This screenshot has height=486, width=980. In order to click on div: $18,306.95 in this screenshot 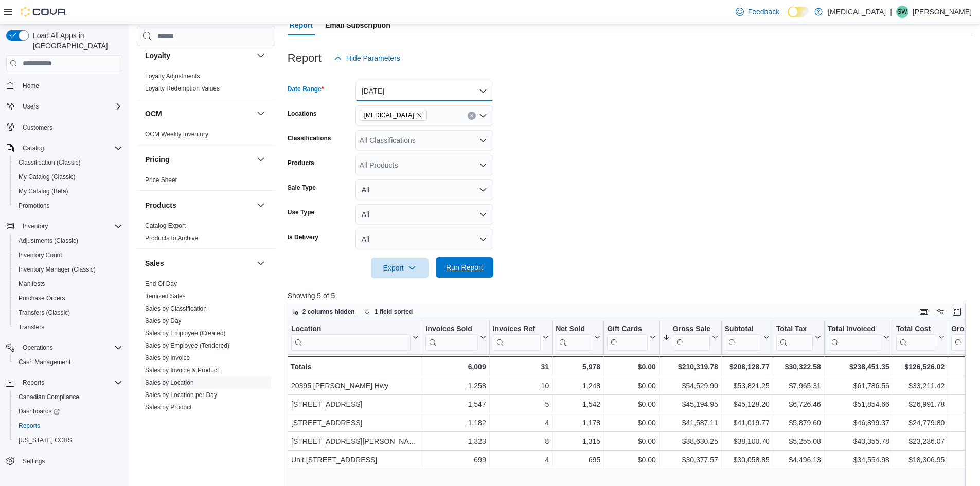, I will do `click(920, 459)`.